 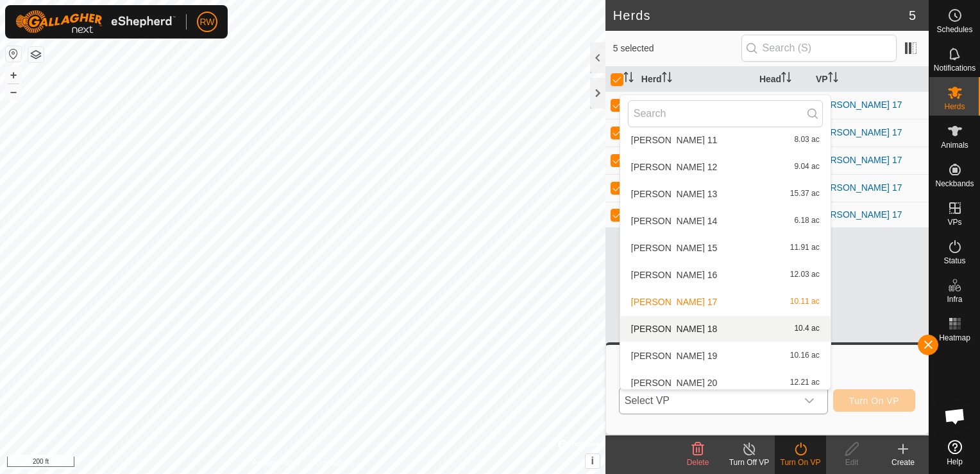 What do you see at coordinates (806, 328) in the screenshot?
I see `span: 10.4 ac` at bounding box center [806, 328].